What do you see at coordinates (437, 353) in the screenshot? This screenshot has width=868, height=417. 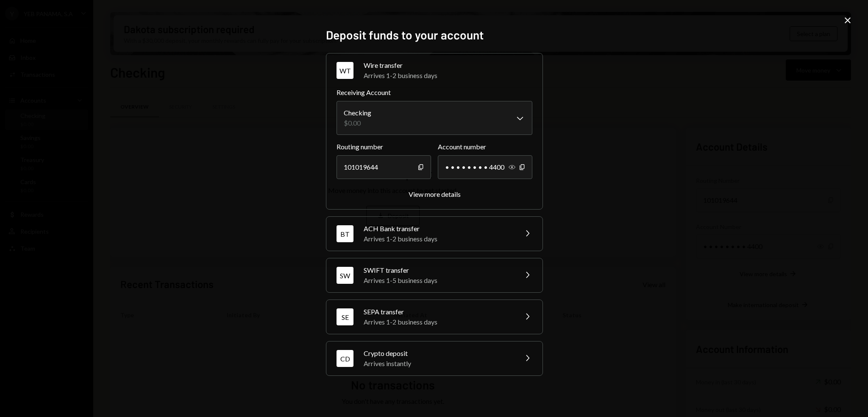 I see `div: Crypto deposit` at bounding box center [437, 353].